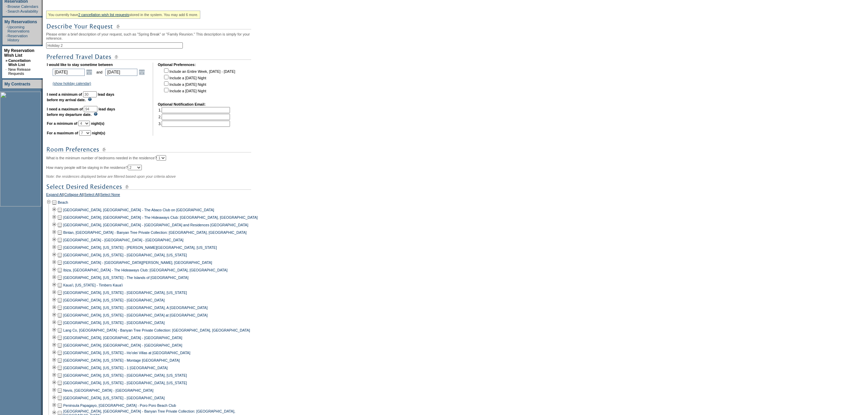  What do you see at coordinates (63, 202) in the screenshot?
I see `a: Beach` at bounding box center [63, 202].